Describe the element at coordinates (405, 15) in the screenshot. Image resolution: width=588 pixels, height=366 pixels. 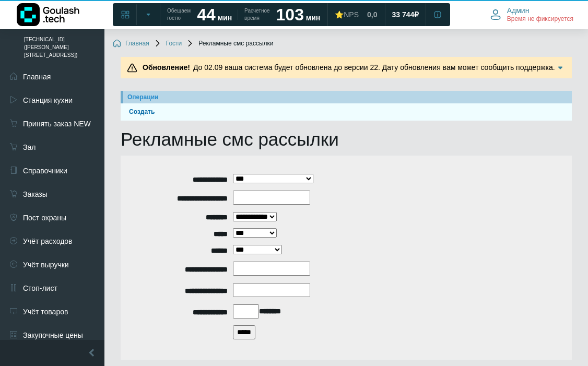
I see `a: 33 744 ₽` at that location.